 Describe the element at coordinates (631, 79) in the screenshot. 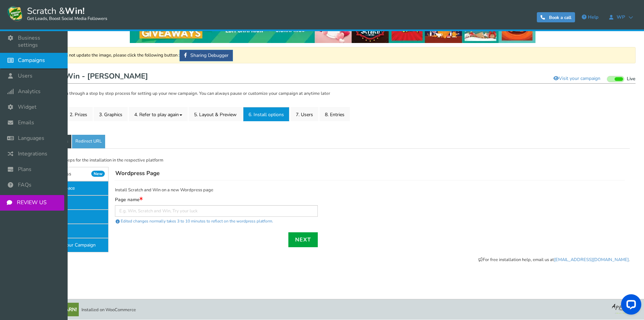

I see `span: Live` at that location.